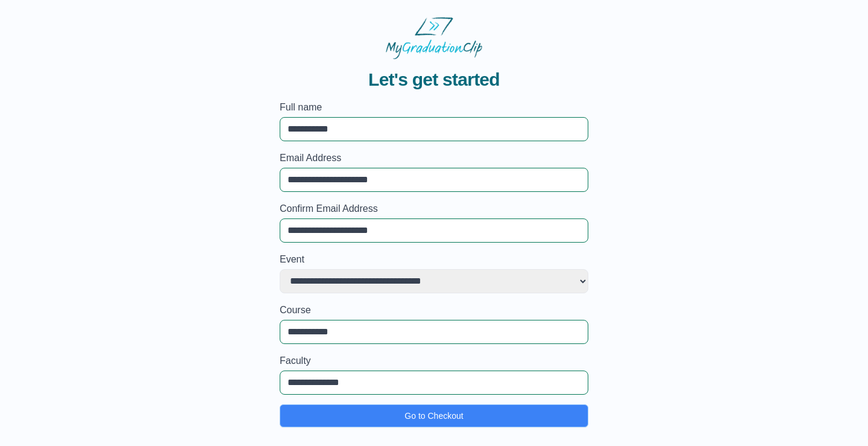 This screenshot has height=446, width=868. What do you see at coordinates (434, 360) in the screenshot?
I see `label: Faculty` at bounding box center [434, 360].